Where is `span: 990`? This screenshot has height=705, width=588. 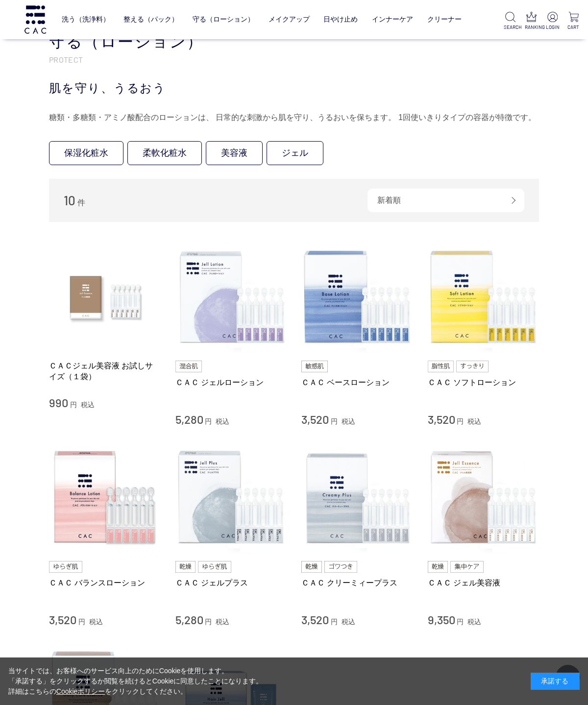 span: 990 is located at coordinates (58, 403).